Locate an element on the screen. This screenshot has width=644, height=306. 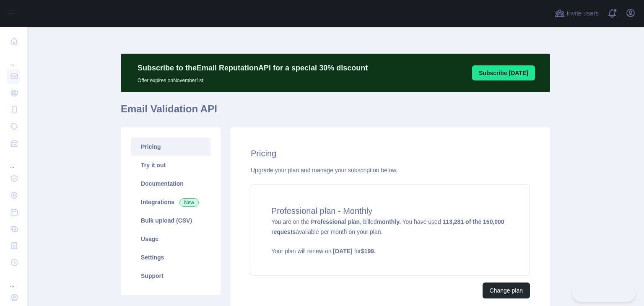
div: Upgrade your plan and manage your subscription below. is located at coordinates (391, 170).